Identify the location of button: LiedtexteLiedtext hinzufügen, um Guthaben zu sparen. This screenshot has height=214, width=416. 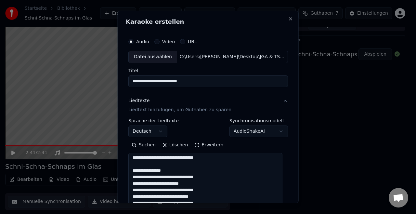
(208, 105).